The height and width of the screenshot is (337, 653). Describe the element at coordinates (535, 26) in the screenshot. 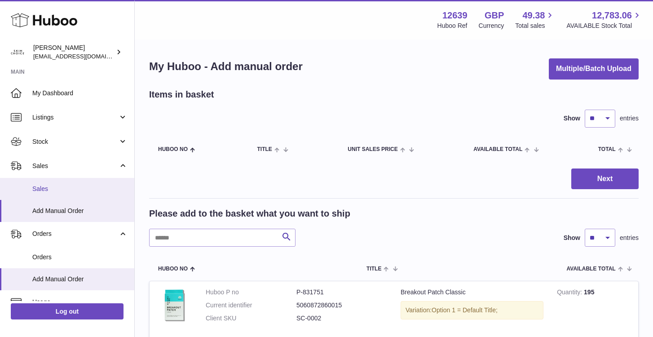

I see `span: Total sales` at that location.